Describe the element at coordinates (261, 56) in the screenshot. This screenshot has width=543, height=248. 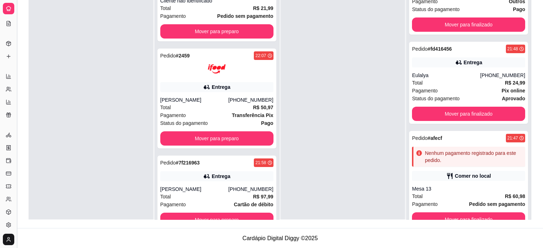
I see `div: 22:07` at that location.